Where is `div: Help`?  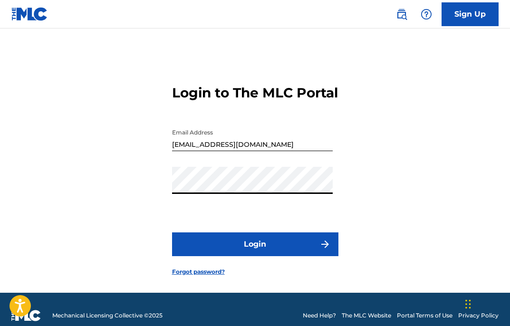 div: Help is located at coordinates (426, 14).